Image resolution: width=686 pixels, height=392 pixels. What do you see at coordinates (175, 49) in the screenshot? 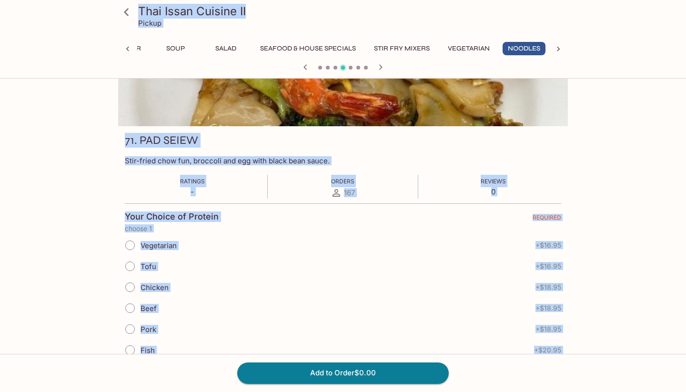
I see `button: Soup` at bounding box center [175, 49].